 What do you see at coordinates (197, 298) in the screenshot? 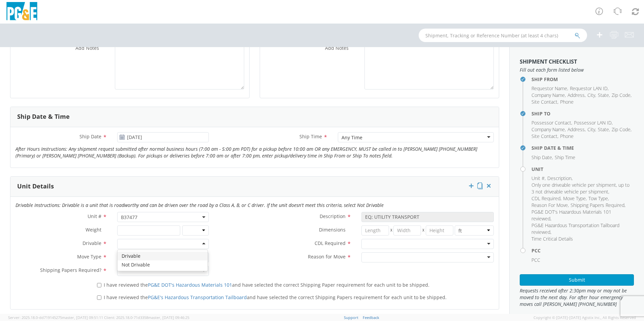
I see `a: PG&E's Hazardous Transportation Tailboard` at bounding box center [197, 298].